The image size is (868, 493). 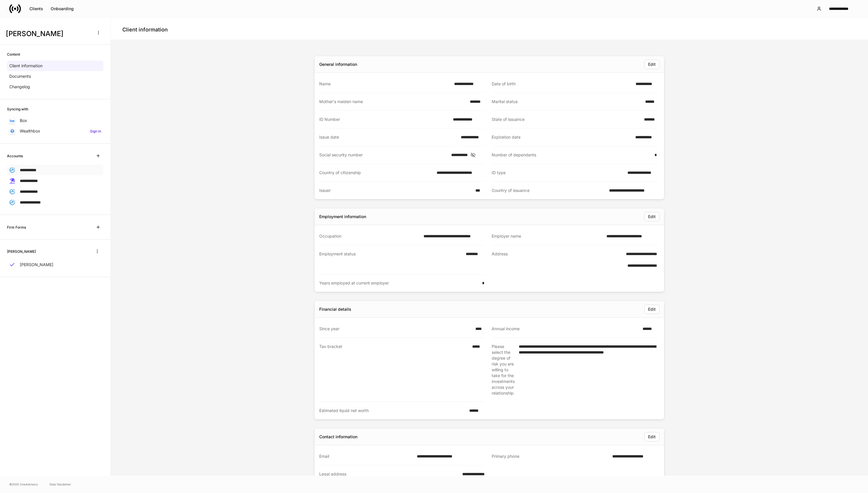 What do you see at coordinates (12, 121) in the screenshot?
I see `img: oYqM9ojoZLfzCHUefNbBcWHcyDPbQKagtYciMC8pFl3iZXy3dU33Uwy+706y+0q2uJ1ghNQf2OIHrSh50tUd9HaB5oMc62p0G...` at bounding box center [12, 121].